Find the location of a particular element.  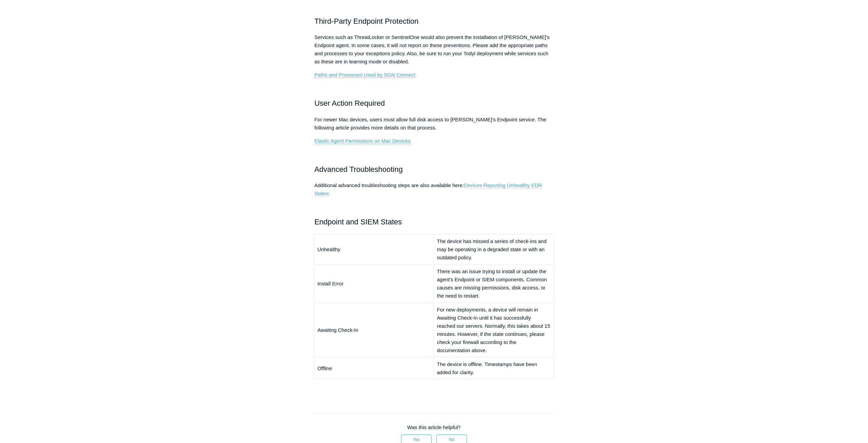

td: Offline is located at coordinates (375, 368).